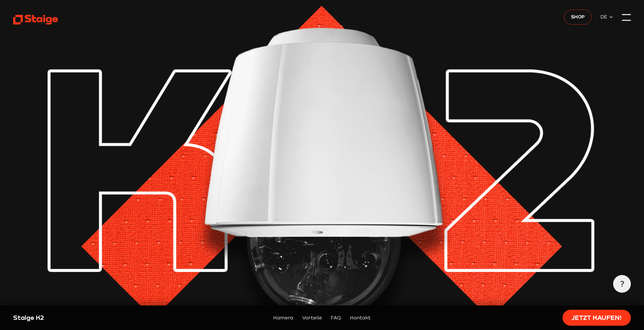 This screenshot has height=330, width=644. I want to click on a: Kontakt, so click(360, 318).